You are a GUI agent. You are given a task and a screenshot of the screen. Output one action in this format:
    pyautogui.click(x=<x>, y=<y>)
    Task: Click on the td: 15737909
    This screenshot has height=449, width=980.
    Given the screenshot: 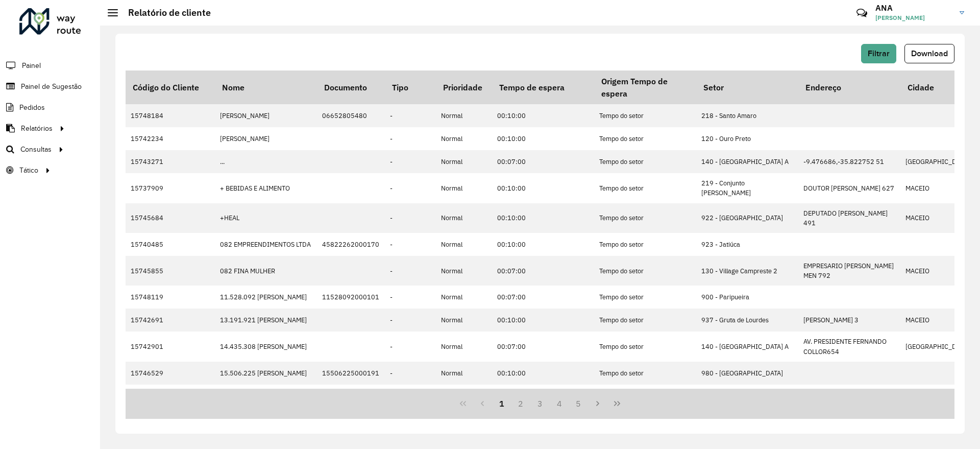 What is the action you would take?
    pyautogui.click(x=170, y=188)
    